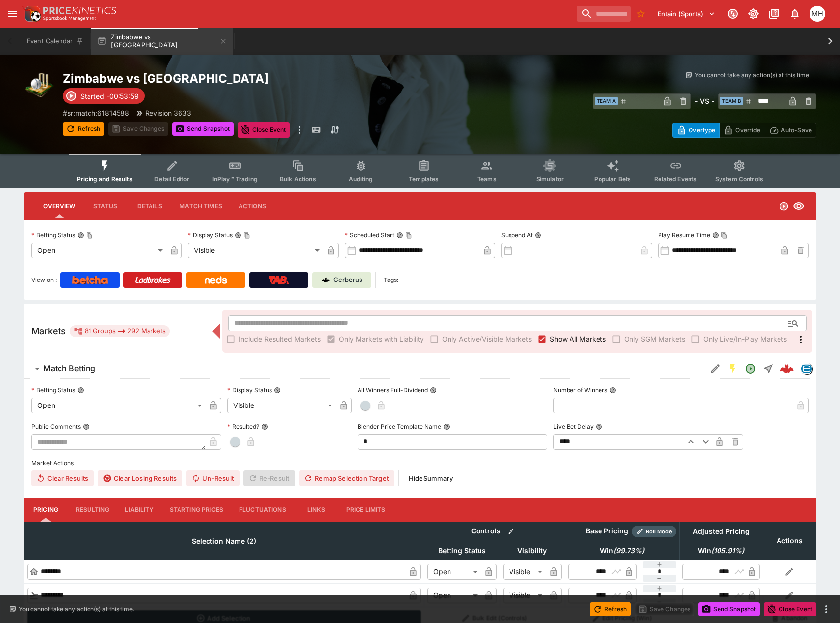 This screenshot has height=623, width=840. I want to click on a: fdd5c648-3cf8-42a0-b7dd-691ca63908c8, so click(787, 368).